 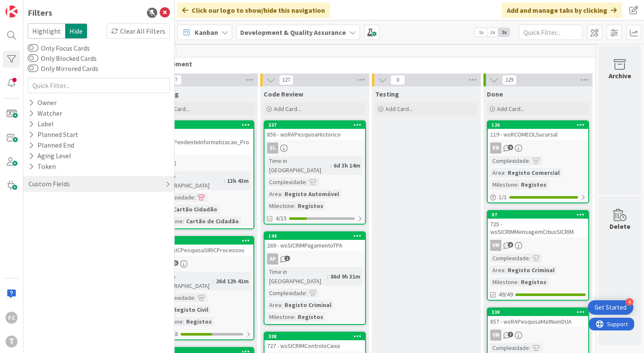 What do you see at coordinates (195, 209) in the screenshot?
I see `div: Cartão Cidadão` at bounding box center [195, 209].